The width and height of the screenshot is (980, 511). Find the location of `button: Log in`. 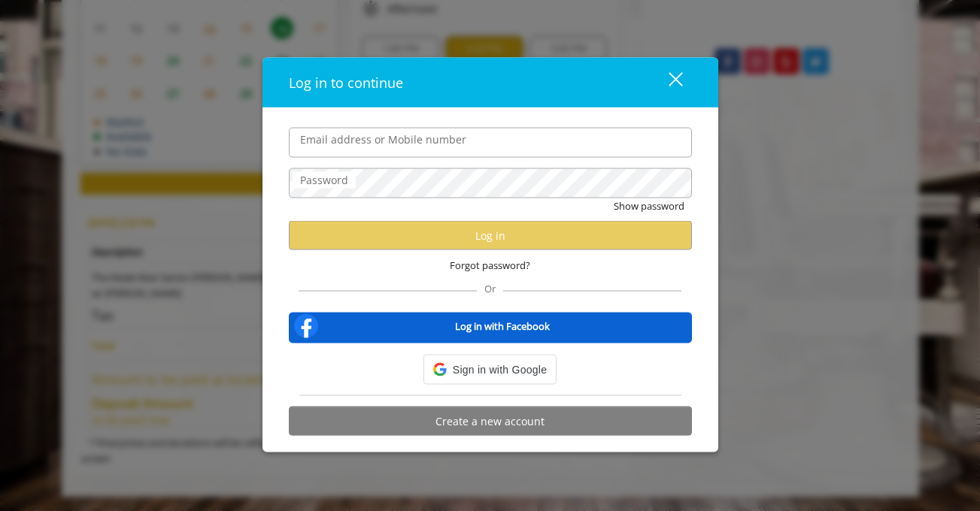

button: Log in is located at coordinates (490, 236).